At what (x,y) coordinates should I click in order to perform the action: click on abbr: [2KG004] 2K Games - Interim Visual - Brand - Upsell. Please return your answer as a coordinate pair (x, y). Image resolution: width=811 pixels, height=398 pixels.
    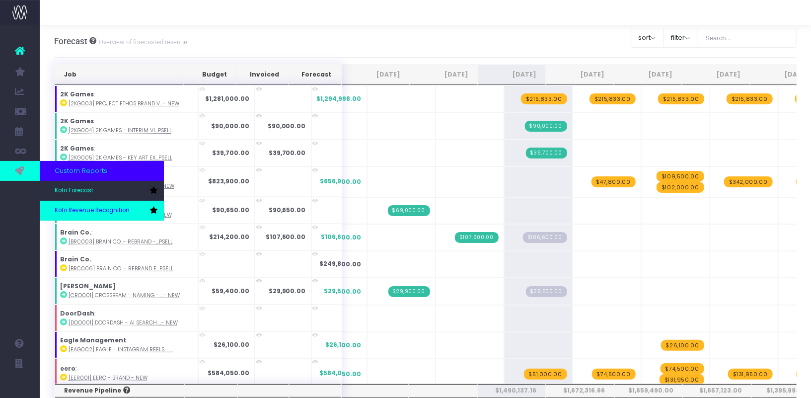
    Looking at the image, I should click on (120, 130).